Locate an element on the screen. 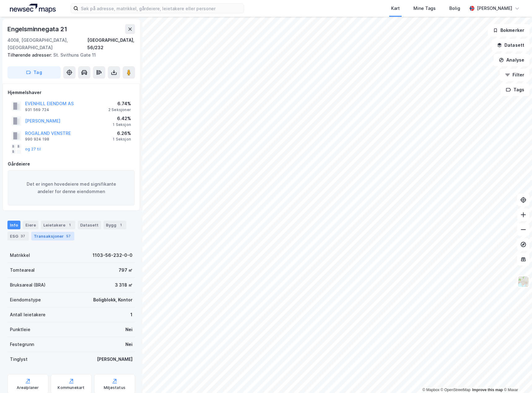 The image size is (532, 393). div: 6.26% is located at coordinates (121, 133).